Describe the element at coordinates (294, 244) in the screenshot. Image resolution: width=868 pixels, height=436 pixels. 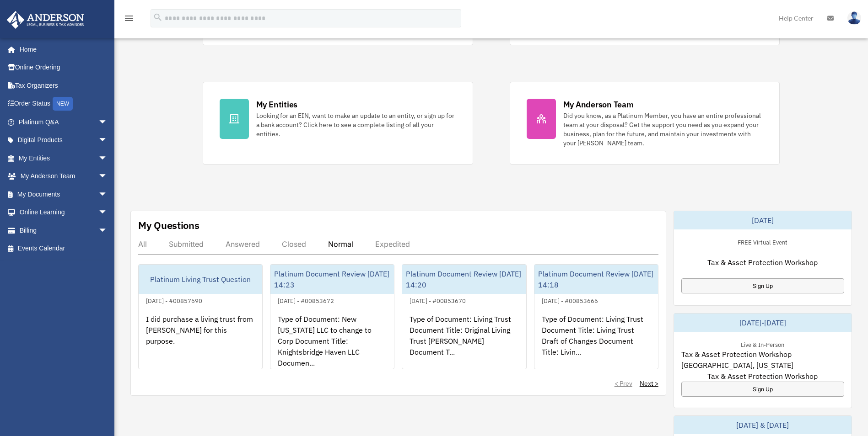
I see `div: Closed` at that location.